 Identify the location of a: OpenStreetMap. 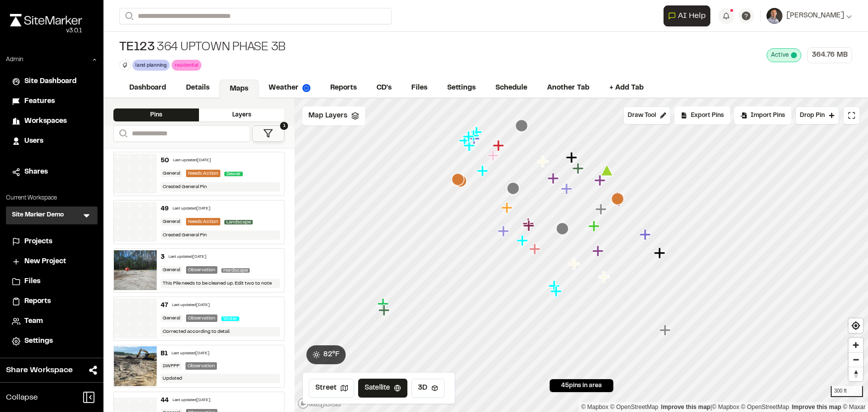
(635, 407).